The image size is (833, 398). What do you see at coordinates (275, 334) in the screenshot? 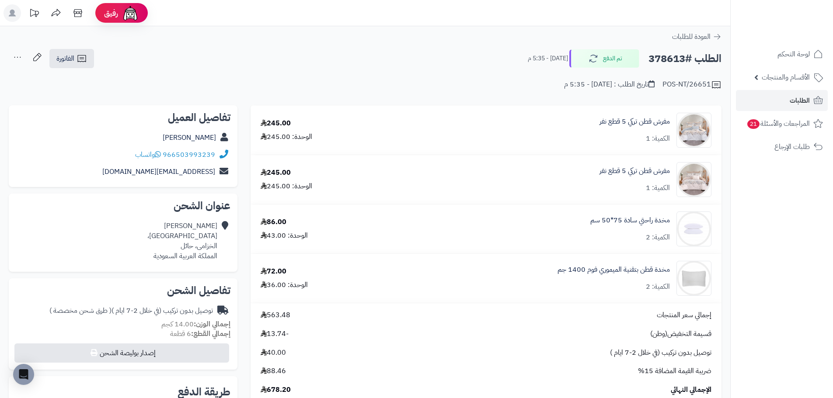
I see `span: -13.74` at bounding box center [275, 334].